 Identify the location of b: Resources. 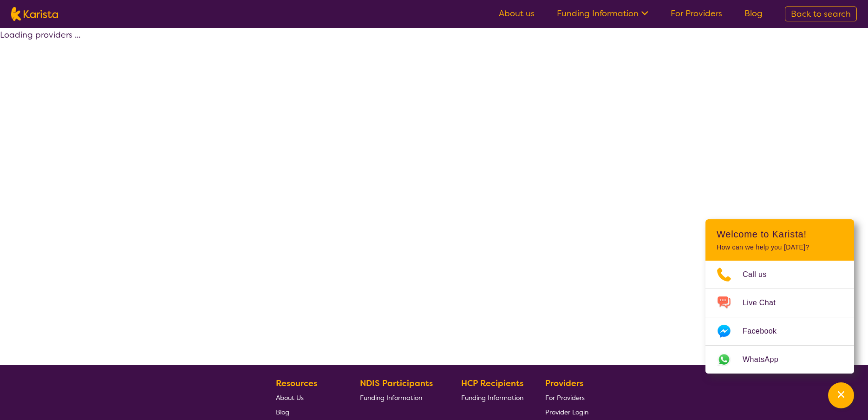
(296, 383).